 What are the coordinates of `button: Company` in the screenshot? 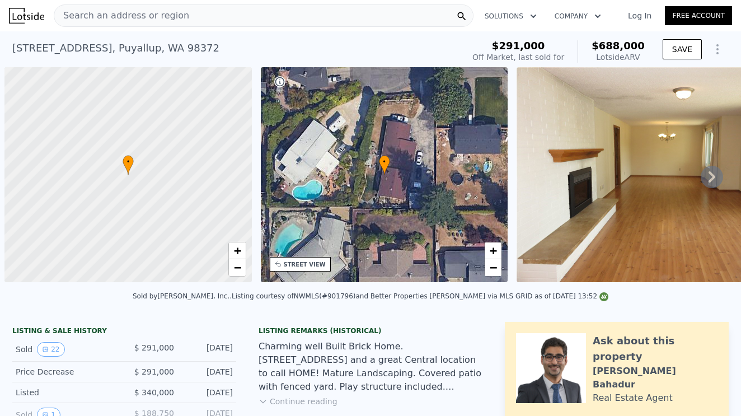 It's located at (578, 16).